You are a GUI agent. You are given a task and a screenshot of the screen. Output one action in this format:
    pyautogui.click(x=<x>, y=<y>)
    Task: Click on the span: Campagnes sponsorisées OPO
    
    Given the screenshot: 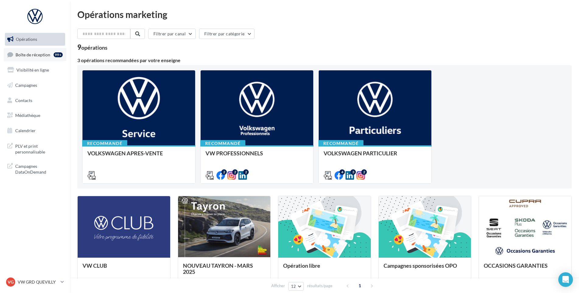 What is the action you would take?
    pyautogui.click(x=420, y=265)
    